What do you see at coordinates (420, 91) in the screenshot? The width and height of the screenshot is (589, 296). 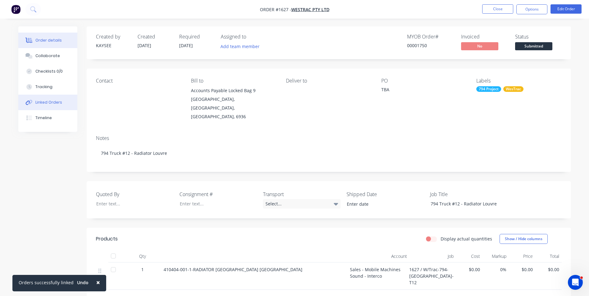 I see `div: TBA` at bounding box center [420, 91].